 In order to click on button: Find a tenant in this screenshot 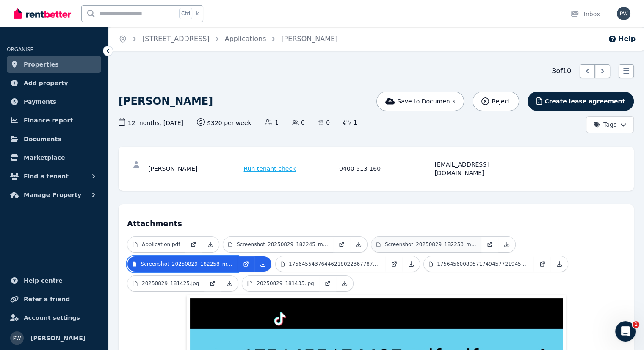, I will do `click(54, 176)`.